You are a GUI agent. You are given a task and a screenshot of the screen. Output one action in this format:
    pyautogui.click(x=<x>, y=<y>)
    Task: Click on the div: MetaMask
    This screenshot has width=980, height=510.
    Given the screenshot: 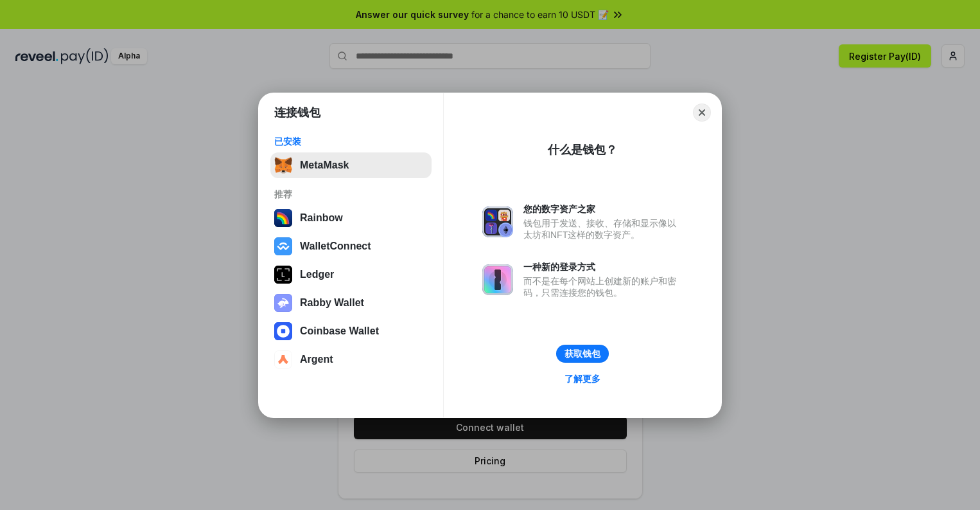 What is the action you would take?
    pyautogui.click(x=325, y=165)
    